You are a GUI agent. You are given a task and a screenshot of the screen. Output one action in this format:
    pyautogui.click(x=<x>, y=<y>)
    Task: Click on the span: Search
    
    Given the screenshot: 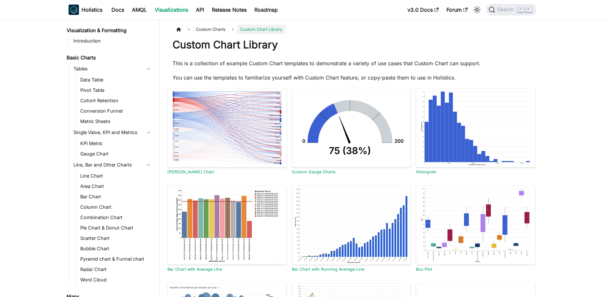 What is the action you would take?
    pyautogui.click(x=506, y=10)
    